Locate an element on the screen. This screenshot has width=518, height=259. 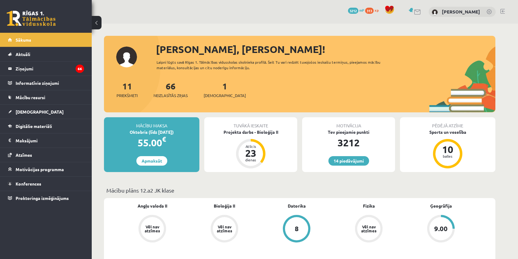
a: Angļu valoda II is located at coordinates (152, 206).